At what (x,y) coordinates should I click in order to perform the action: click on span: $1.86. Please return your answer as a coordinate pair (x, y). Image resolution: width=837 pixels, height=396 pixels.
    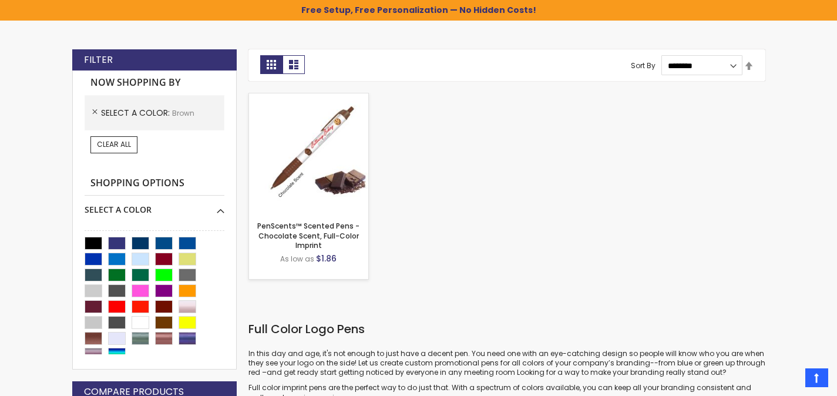
    Looking at the image, I should click on (326, 258).